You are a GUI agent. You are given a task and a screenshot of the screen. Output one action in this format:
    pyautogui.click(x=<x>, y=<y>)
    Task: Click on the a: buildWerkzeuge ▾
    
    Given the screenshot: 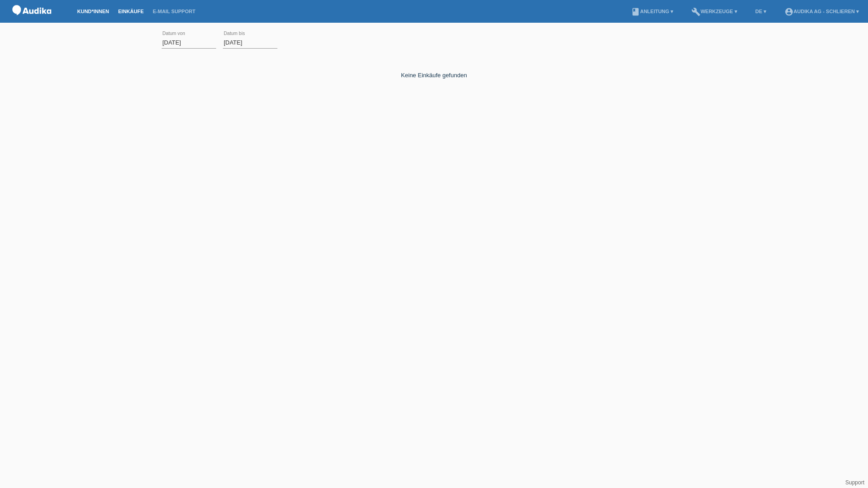 What is the action you would take?
    pyautogui.click(x=714, y=11)
    